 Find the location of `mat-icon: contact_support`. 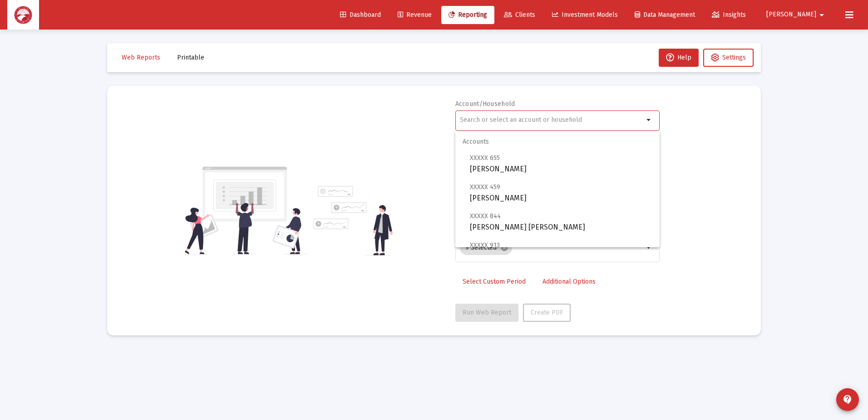

mat-icon: contact_support is located at coordinates (848, 400).